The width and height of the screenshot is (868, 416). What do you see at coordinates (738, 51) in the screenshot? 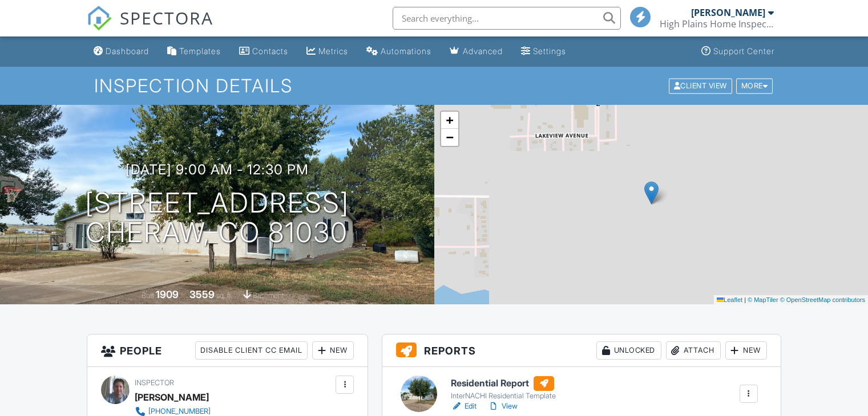
I see `a: Support Center` at bounding box center [738, 51].